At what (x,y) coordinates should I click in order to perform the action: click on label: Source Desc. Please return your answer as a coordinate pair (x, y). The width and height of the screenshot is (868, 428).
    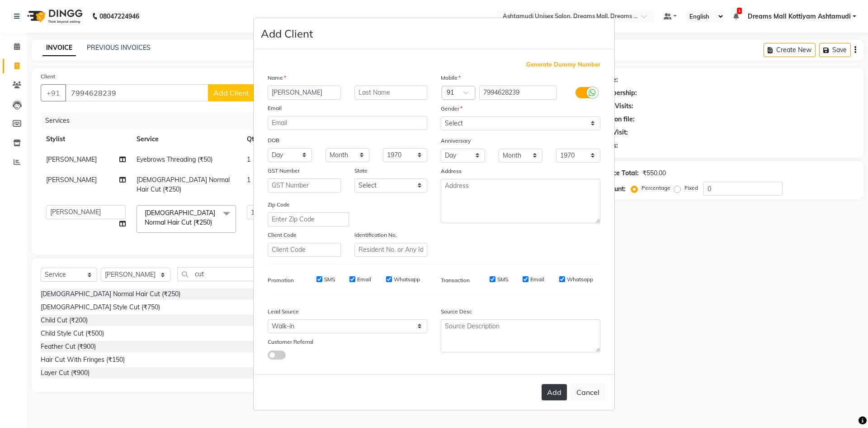
    Looking at the image, I should click on (456, 311).